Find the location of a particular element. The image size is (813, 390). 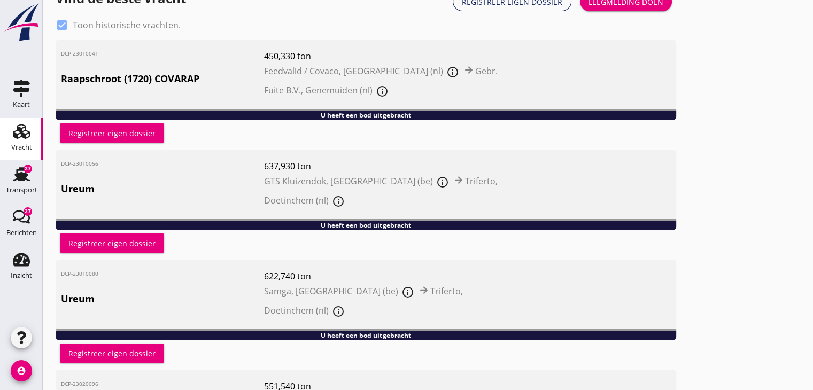

span: 450,330 ton is located at coordinates (391, 56).